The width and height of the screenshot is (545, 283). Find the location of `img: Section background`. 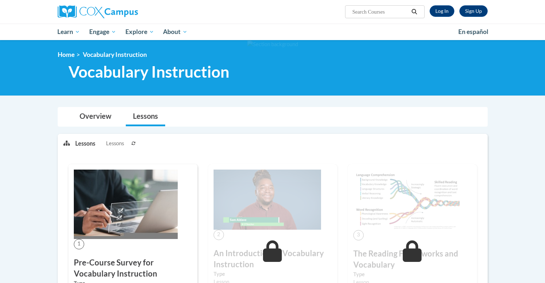

img: Section background is located at coordinates (273, 44).